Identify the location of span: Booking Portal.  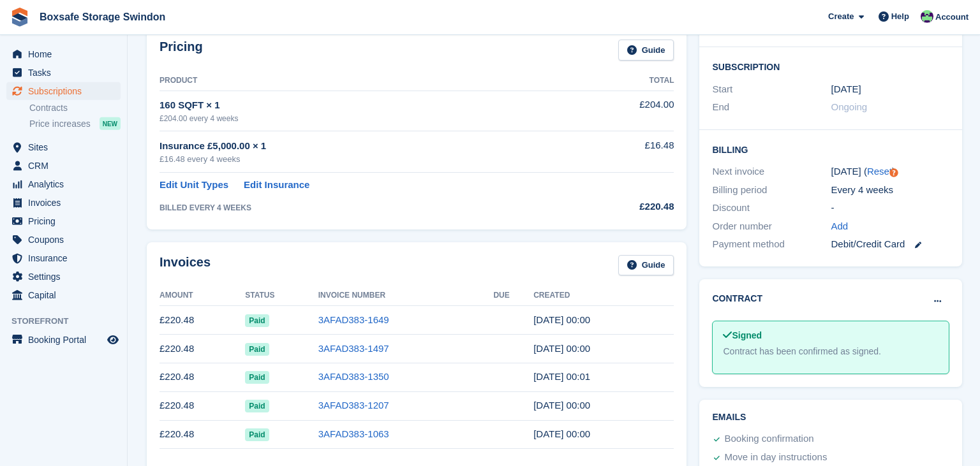
(67, 341).